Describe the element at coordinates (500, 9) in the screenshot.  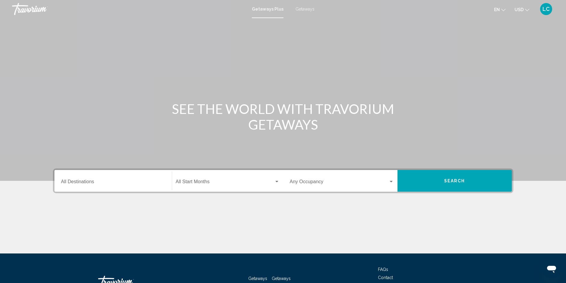
I see `button: Change language` at that location.